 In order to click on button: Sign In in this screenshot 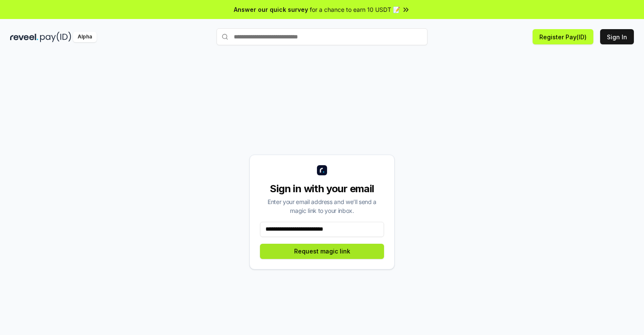, I will do `click(617, 36)`.